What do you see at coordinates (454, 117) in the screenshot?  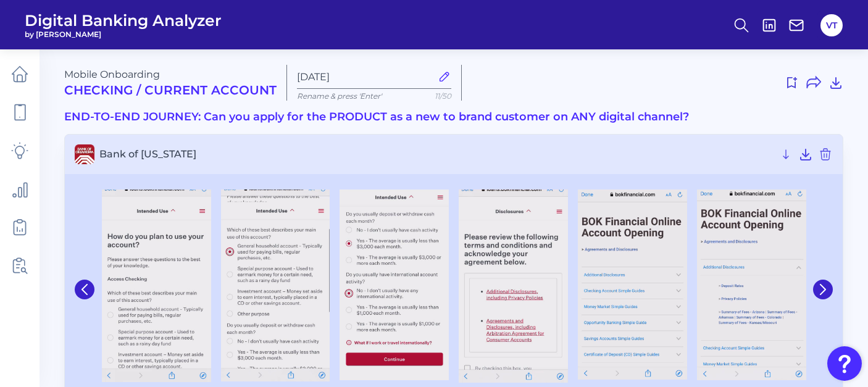 I see `h3: END-TO-END JOURNEY: Can you apply for the PRODUCT as a new to brand customer on ANY digital channel?` at bounding box center [454, 117].